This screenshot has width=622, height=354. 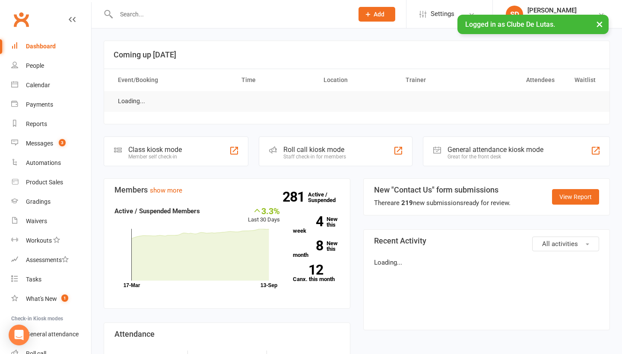 What do you see at coordinates (51, 66) in the screenshot?
I see `a: People` at bounding box center [51, 66].